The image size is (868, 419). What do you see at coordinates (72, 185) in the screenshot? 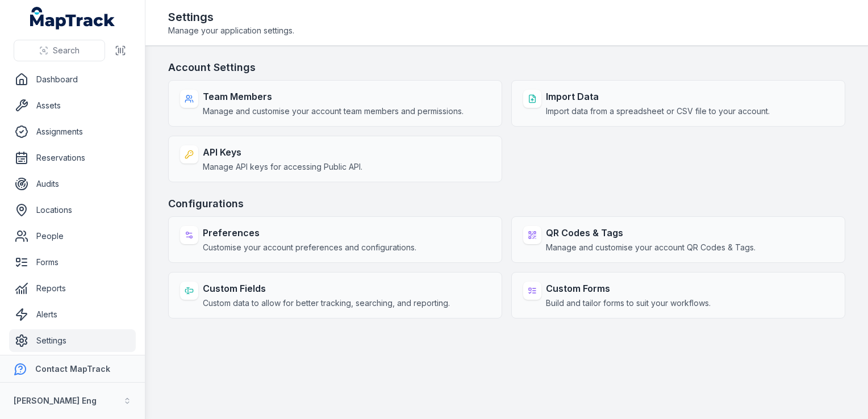
I see `a: Audits` at bounding box center [72, 185].